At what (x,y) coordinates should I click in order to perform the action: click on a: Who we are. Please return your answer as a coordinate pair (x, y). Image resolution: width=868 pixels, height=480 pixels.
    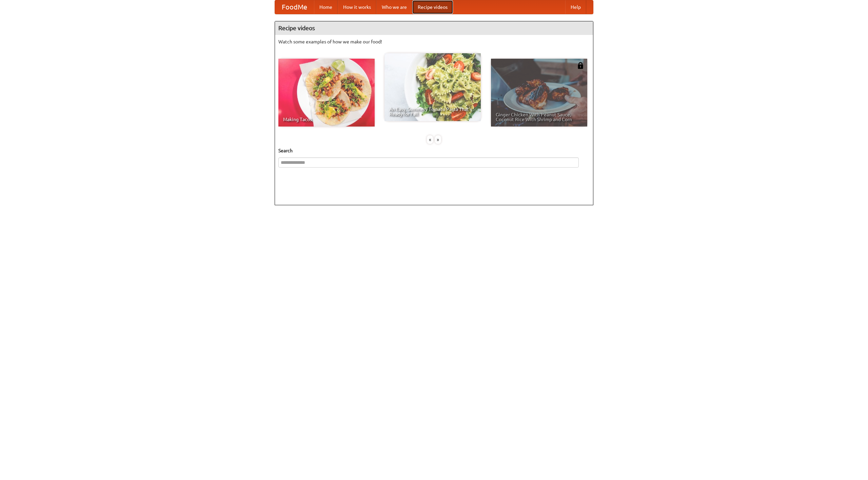
    Looking at the image, I should click on (394, 7).